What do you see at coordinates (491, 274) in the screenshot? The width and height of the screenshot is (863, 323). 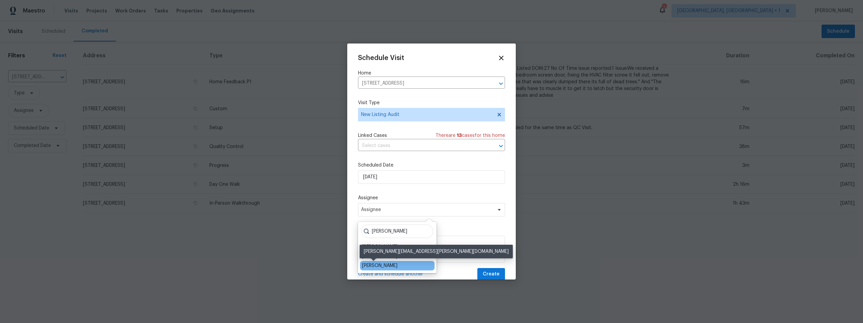 I see `span: Create` at bounding box center [491, 274].